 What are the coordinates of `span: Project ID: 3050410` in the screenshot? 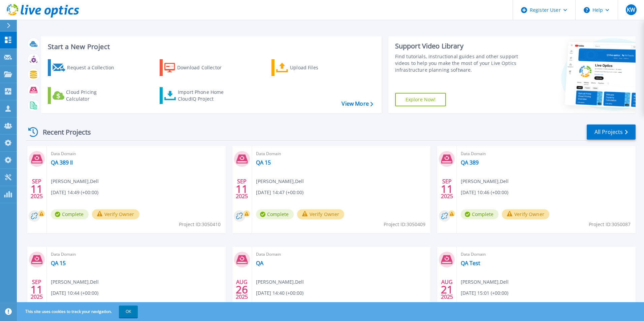 It's located at (200, 224).